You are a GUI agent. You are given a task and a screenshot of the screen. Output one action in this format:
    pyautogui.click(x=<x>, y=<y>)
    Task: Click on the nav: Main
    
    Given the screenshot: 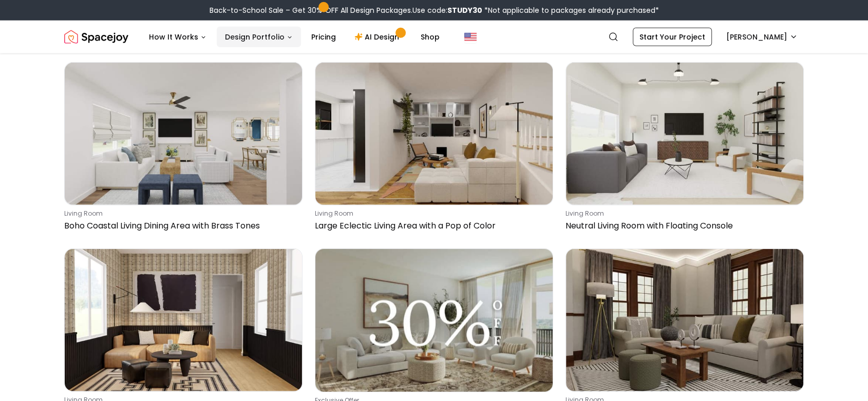 What is the action you would take?
    pyautogui.click(x=294, y=37)
    